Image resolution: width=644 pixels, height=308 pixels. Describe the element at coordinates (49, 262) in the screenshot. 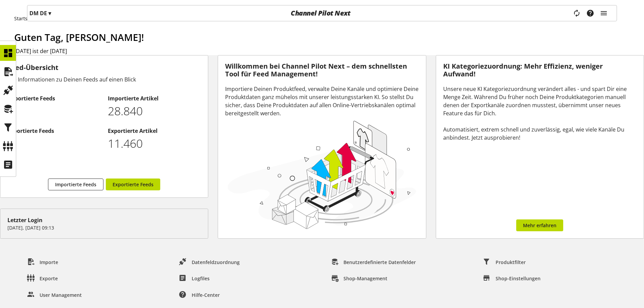

I see `span: Importe` at that location.